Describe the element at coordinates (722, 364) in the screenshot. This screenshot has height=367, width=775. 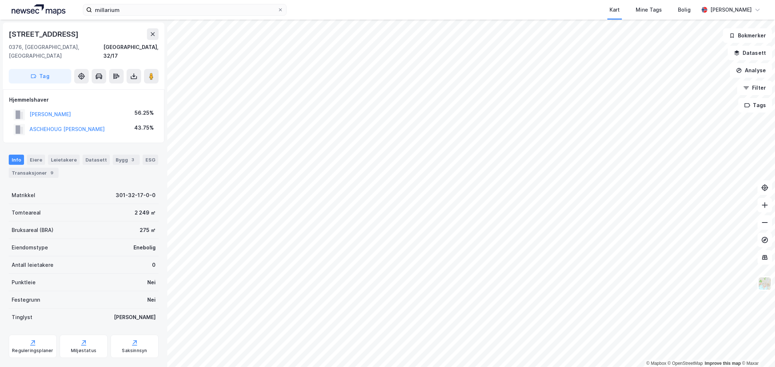
I see `a: Improve this map` at that location.